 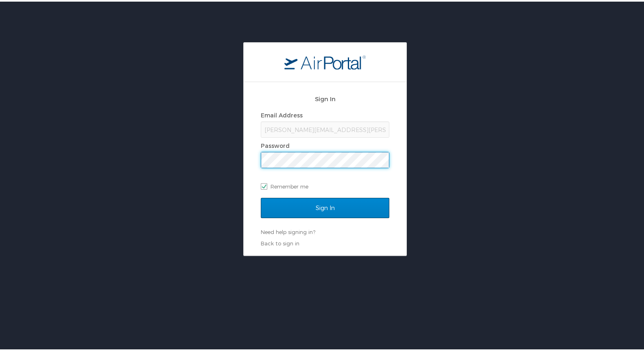 What do you see at coordinates (325, 61) in the screenshot?
I see `img: logo` at bounding box center [325, 61].